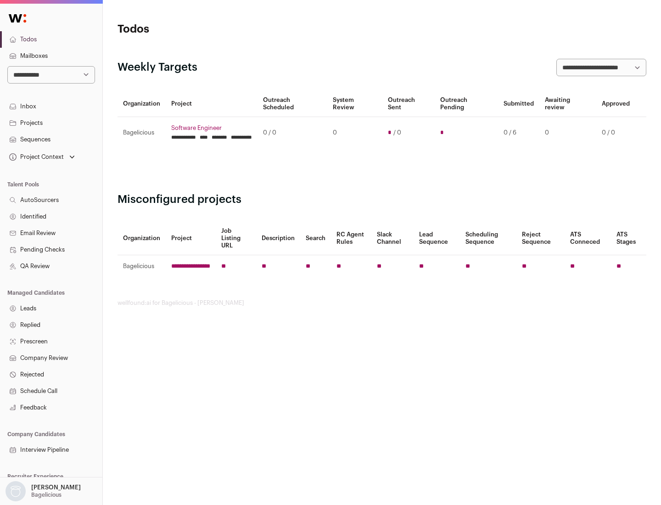 The image size is (661, 505). I want to click on th: Approved, so click(615, 104).